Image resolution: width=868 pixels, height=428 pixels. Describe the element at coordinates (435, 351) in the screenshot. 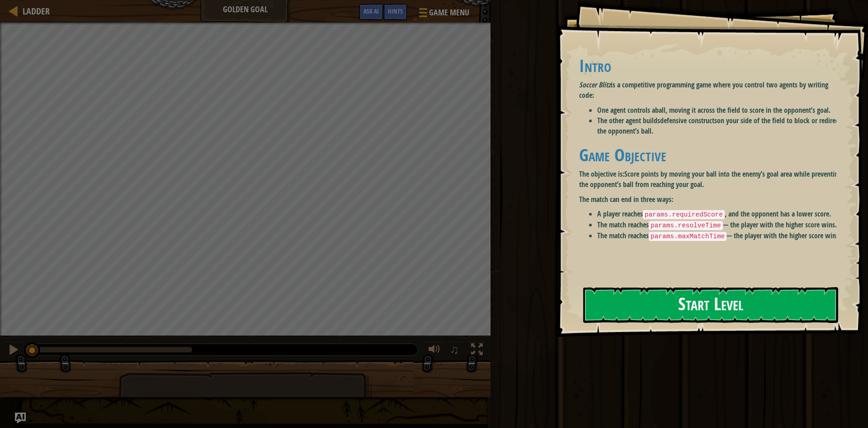

I see `button: Adjust volume` at that location.